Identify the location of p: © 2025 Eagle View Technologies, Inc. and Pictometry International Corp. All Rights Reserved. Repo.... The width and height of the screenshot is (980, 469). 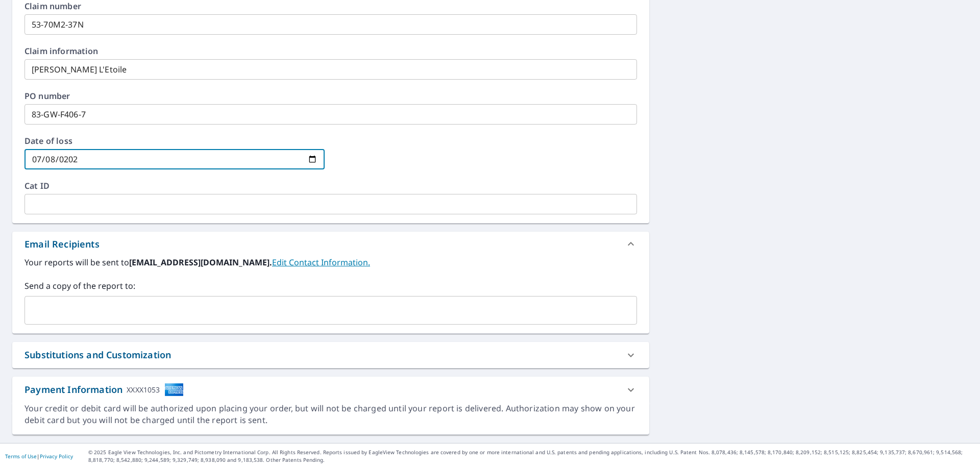
(532, 456).